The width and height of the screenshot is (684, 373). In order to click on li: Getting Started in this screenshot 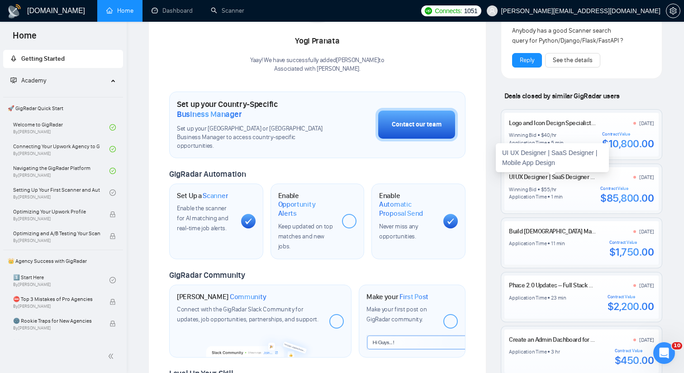, I will do `click(63, 59)`.